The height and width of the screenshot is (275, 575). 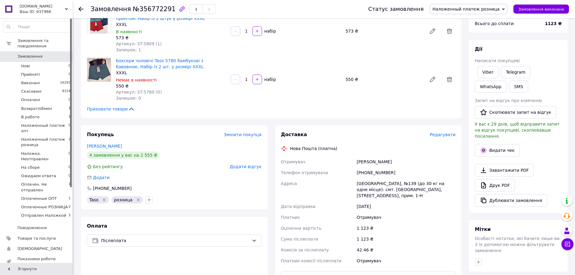 I want to click on img: Труси Taso шорти 5809 тканина модал із принтом. Набір із 2 штук у розмірі XXXL, so click(x=99, y=21).